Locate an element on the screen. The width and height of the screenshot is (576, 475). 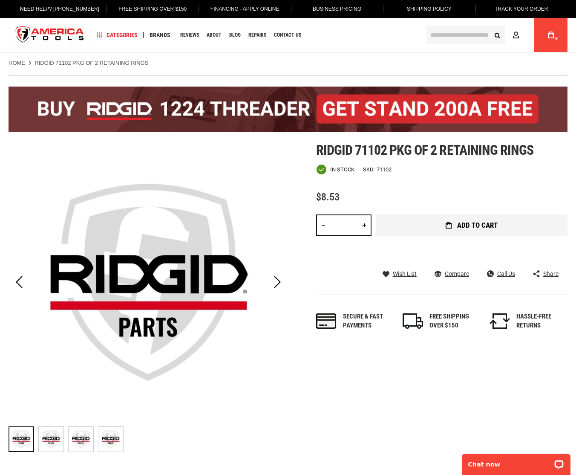
span: Share is located at coordinates (551, 274).